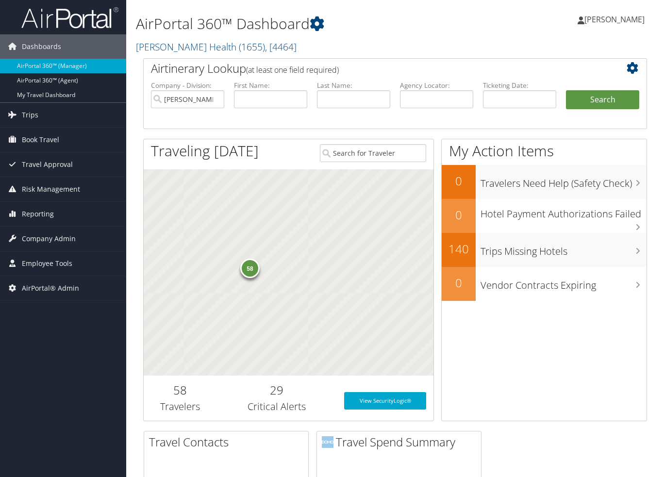 This screenshot has width=664, height=477. Describe the element at coordinates (373, 153) in the screenshot. I see `input: Search for Traveler` at that location.